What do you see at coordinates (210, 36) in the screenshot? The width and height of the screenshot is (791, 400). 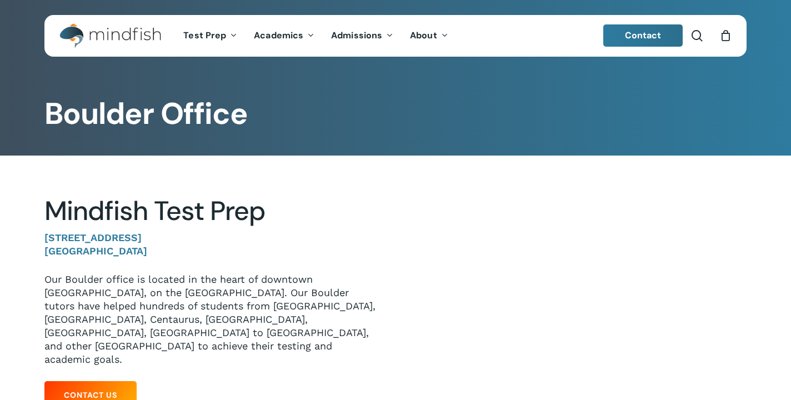 I see `a: Test Prep` at bounding box center [210, 36].